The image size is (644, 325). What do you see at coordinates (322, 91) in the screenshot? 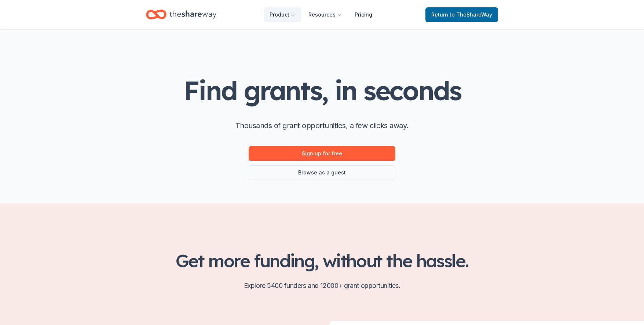
I see `h1: Find grants, in seconds` at bounding box center [322, 91].